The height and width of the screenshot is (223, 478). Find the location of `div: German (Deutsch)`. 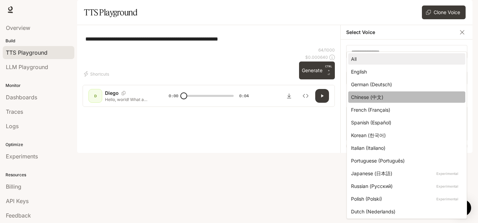

div: German (Deutsch) is located at coordinates (405, 84).